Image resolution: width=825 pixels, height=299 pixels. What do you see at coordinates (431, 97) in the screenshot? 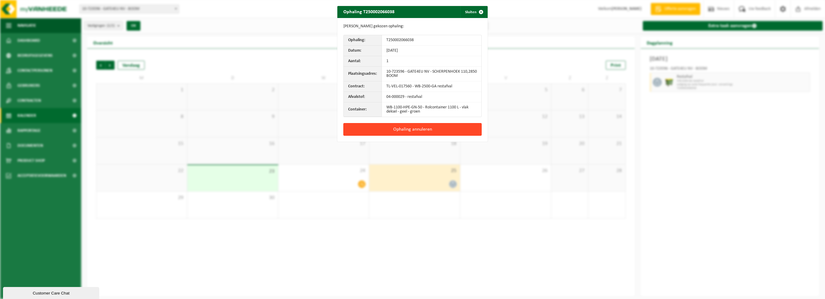
I see `td: 04-000029 - restafval` at bounding box center [431, 97].